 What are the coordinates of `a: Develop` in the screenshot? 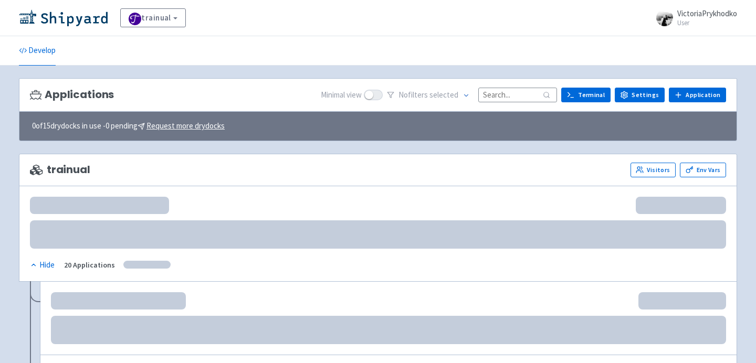 It's located at (37, 51).